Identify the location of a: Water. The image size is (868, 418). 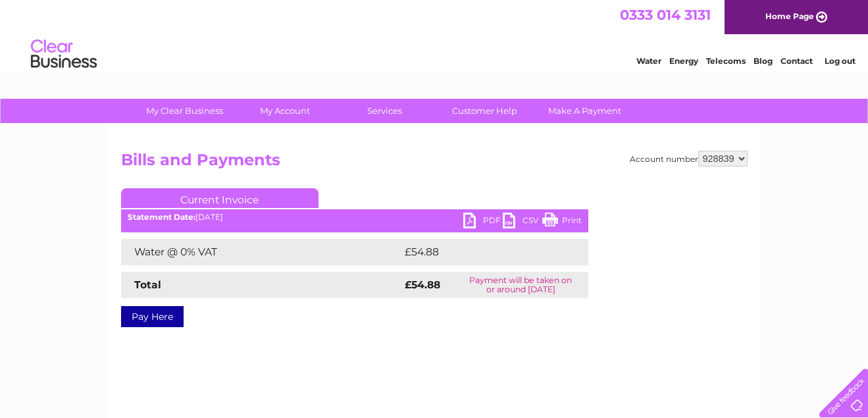
(649, 61).